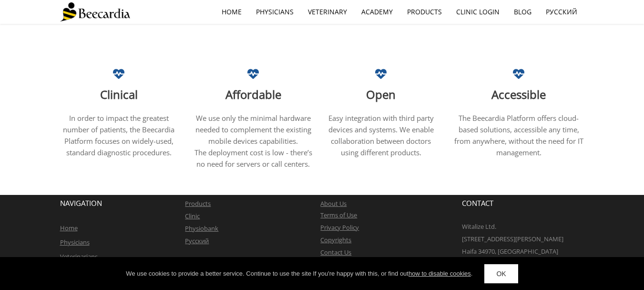 This screenshot has height=290, width=644. Describe the element at coordinates (339, 227) in the screenshot. I see `a: Privacy Policy` at that location.